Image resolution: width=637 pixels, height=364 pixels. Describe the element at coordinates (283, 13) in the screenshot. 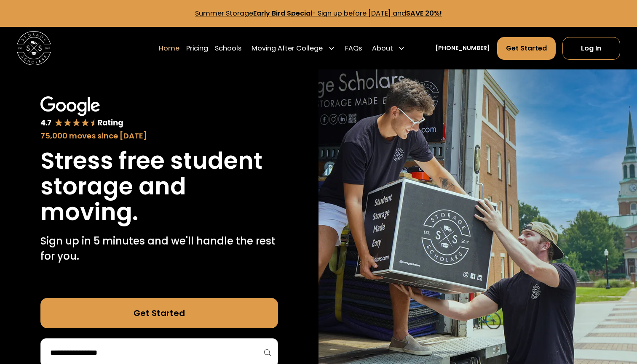

I see `strong: Early Bird Special` at that location.